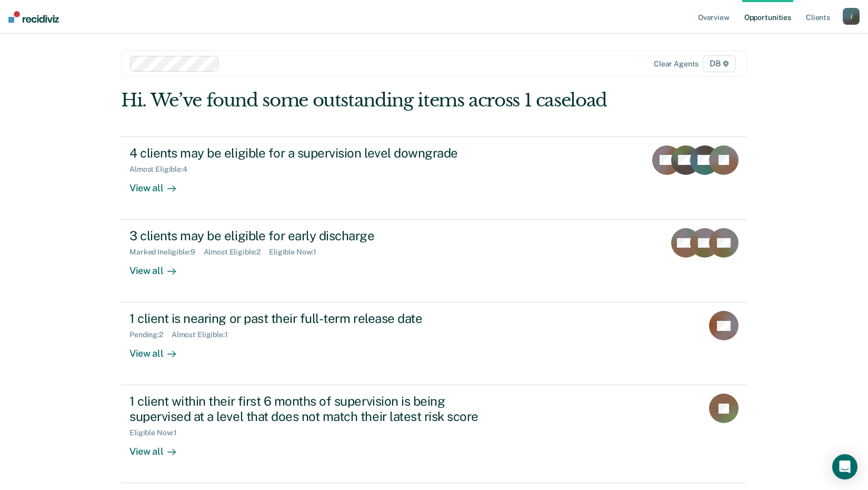 This screenshot has height=490, width=868. I want to click on a: 3 clients may be eligible for early dischargeMarked Ineligible:9Almost Eligible:2Eligible Now:1Vi..., so click(434, 260).